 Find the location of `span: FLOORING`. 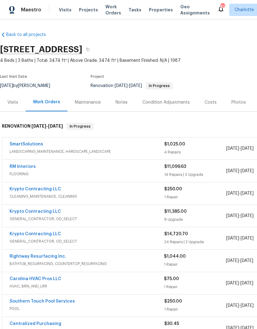

span: FLOORING is located at coordinates (87, 174).